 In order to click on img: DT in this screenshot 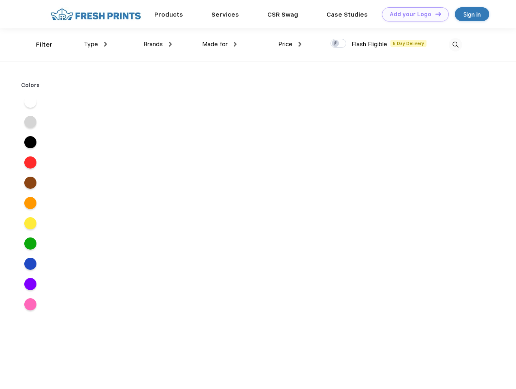, I will do `click(438, 14)`.